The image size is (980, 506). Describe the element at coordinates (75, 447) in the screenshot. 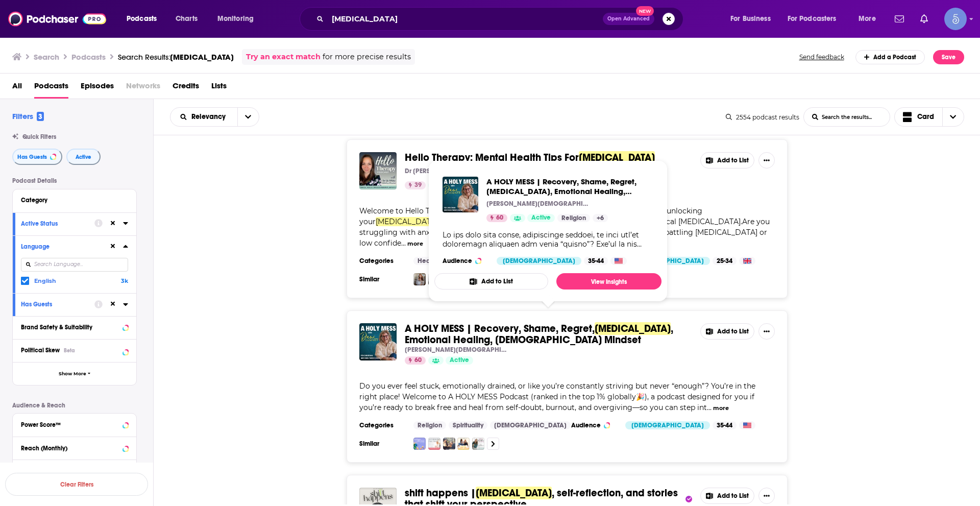

I see `button: Reach (Monthly)` at that location.